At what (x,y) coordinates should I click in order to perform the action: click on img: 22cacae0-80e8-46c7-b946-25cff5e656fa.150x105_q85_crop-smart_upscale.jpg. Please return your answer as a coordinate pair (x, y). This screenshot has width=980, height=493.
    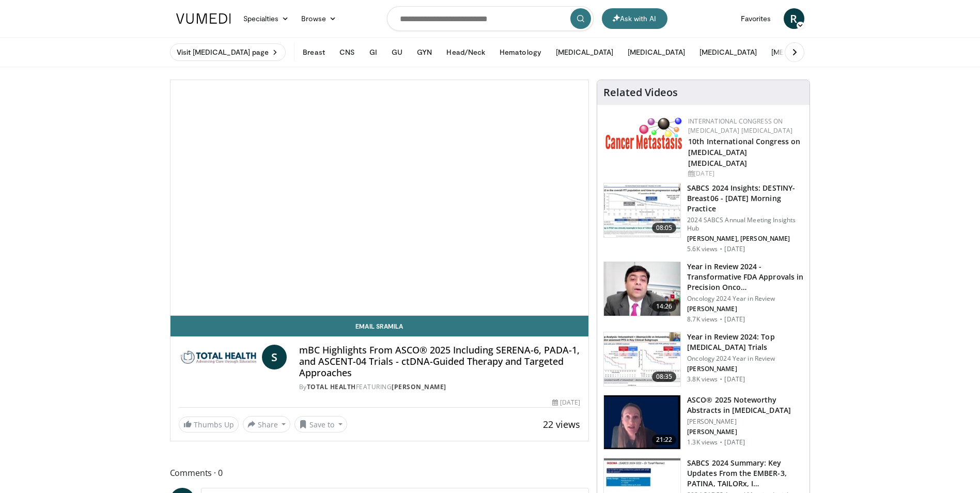
    Looking at the image, I should click on (642, 288).